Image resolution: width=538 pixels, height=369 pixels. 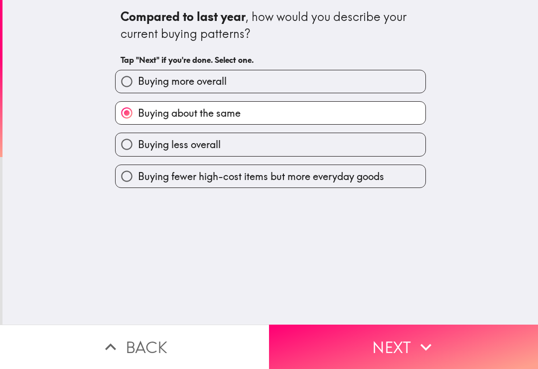 I want to click on button: Next, so click(x=404, y=346).